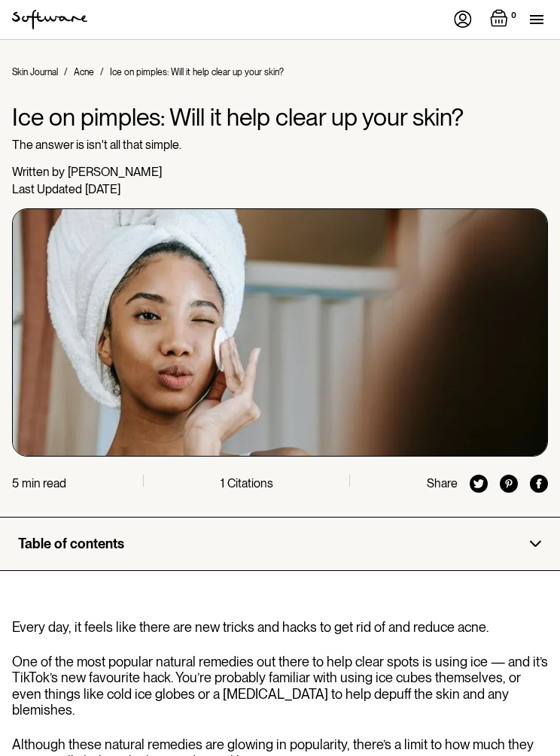  I want to click on div: 1, so click(222, 483).